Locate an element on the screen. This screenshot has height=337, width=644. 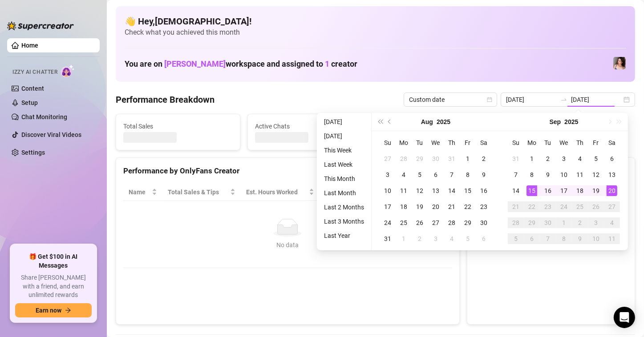
div: Open Intercom Messenger is located at coordinates (624, 318).